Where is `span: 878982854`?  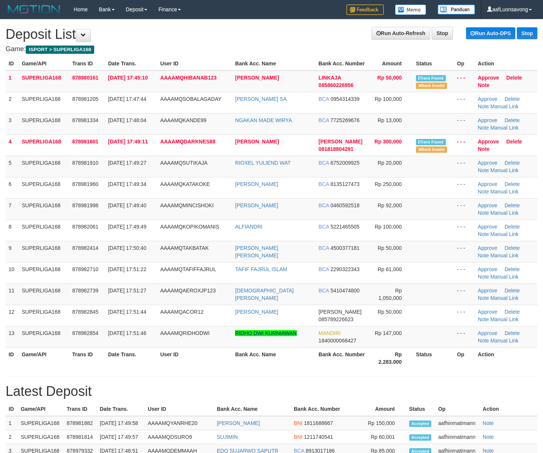 span: 878982854 is located at coordinates (85, 333).